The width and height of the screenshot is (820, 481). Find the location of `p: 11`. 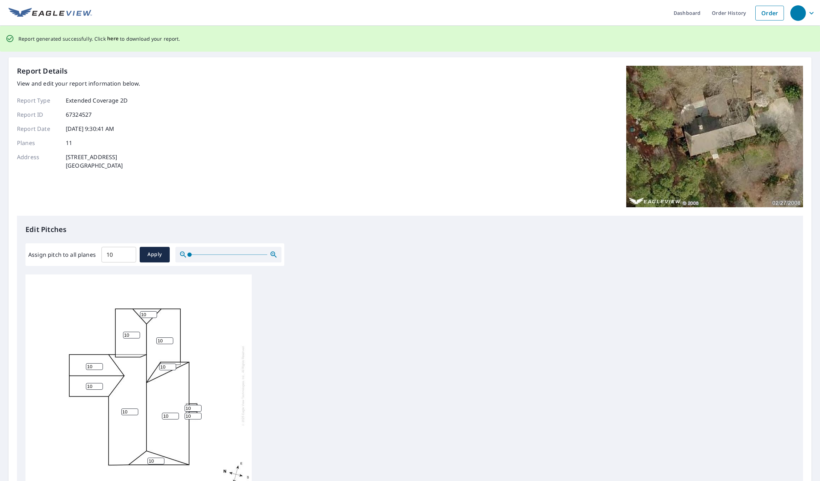

p: 11 is located at coordinates (69, 143).